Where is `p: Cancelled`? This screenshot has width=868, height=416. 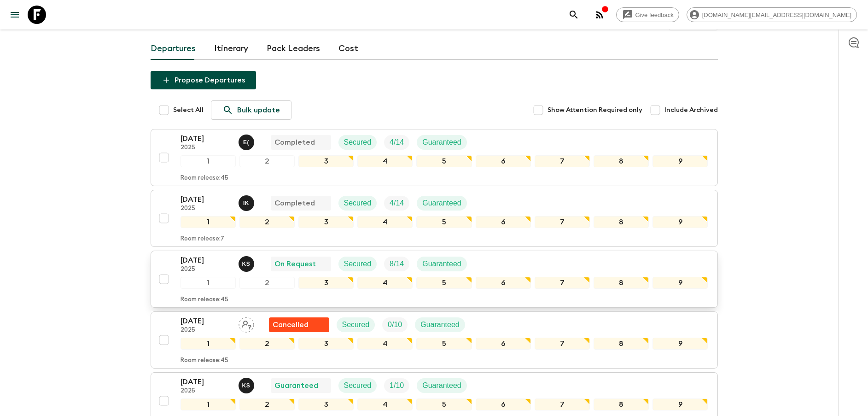
p: Cancelled is located at coordinates (291, 324).